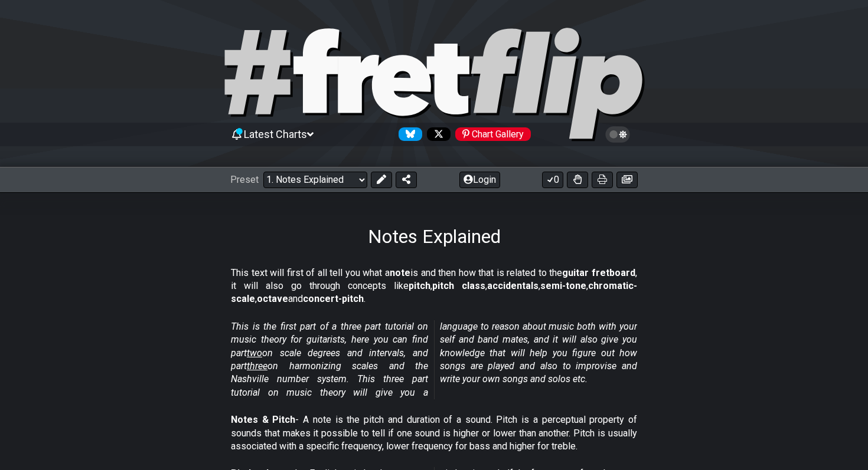 The height and width of the screenshot is (470, 868). I want to click on p: This text will first of all tell you what a is and then how that is related to the , it will also..., so click(434, 286).